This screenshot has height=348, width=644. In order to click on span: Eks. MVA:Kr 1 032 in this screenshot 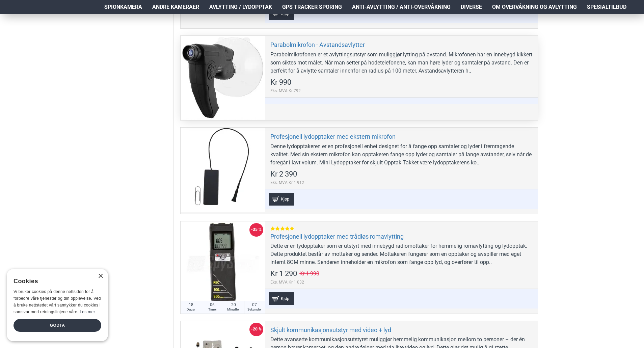, I will do `click(295, 282)`.